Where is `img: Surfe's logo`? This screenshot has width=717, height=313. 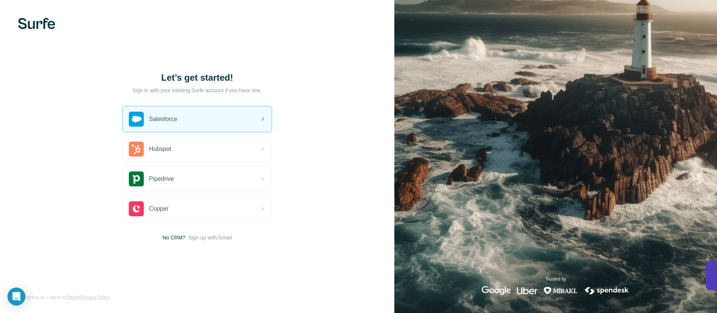 img: Surfe's logo is located at coordinates (37, 24).